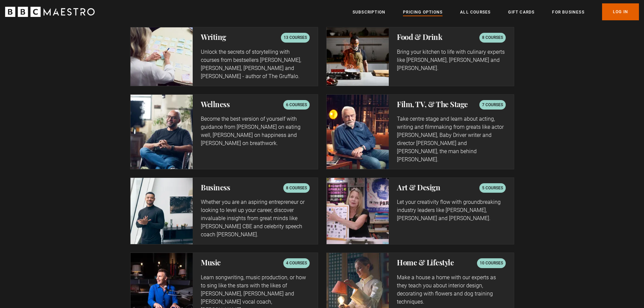 Image resolution: width=644 pixels, height=308 pixels. What do you see at coordinates (419, 37) in the screenshot?
I see `h2: Food & Drink` at bounding box center [419, 37].